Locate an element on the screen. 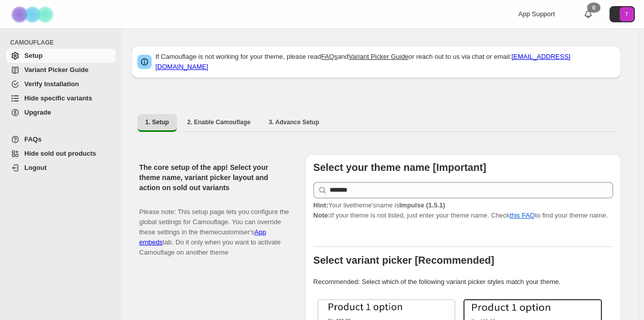  p: If Camouflage is not working for your theme, please read and or reach out to us via chat or email: is located at coordinates (385, 62).